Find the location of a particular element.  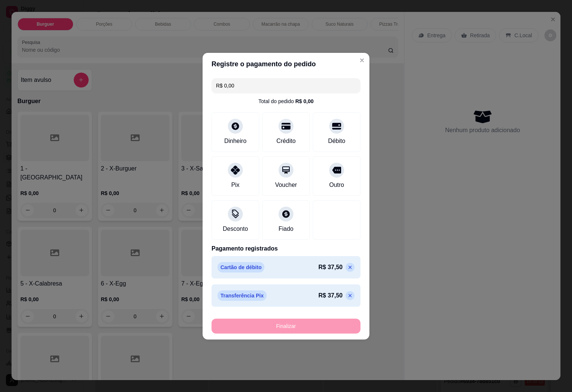

div: Desconto is located at coordinates (236, 229).